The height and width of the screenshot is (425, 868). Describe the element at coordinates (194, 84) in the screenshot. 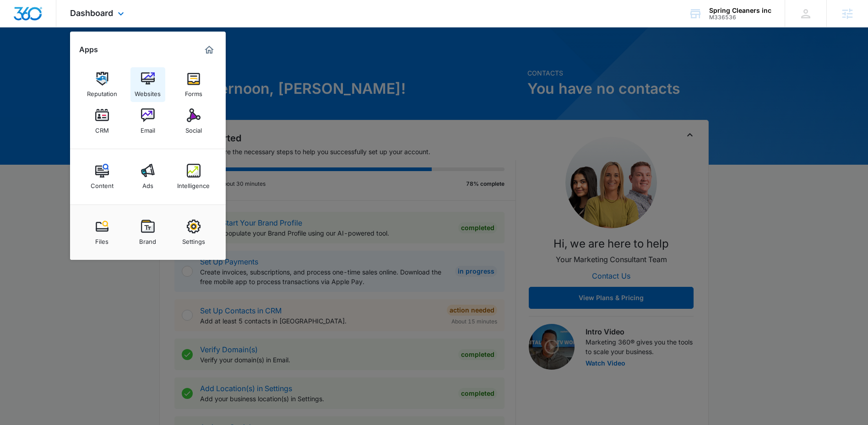

I see `a: Forms` at that location.